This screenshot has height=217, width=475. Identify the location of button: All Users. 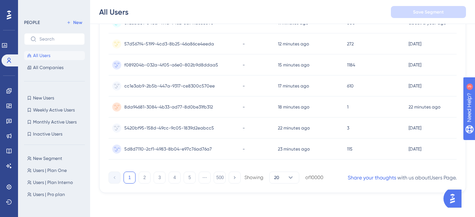
(54, 56).